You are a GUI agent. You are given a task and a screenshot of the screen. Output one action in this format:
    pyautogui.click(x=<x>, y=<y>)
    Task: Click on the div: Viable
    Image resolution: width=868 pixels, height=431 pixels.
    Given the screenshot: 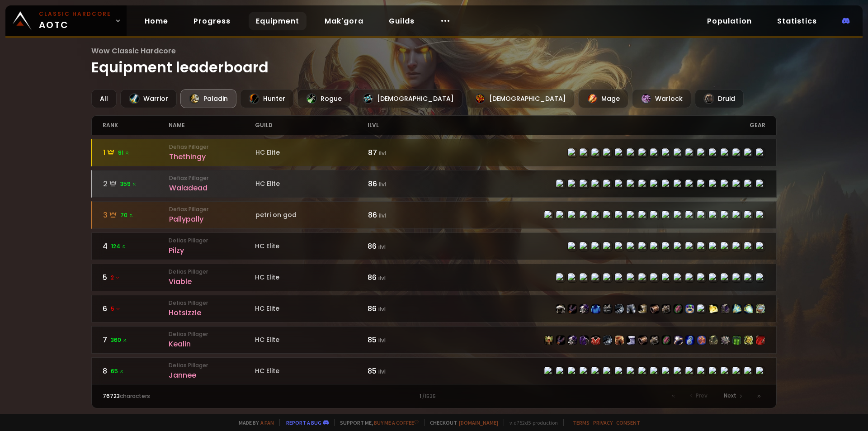 What is the action you would take?
    pyautogui.click(x=212, y=281)
    